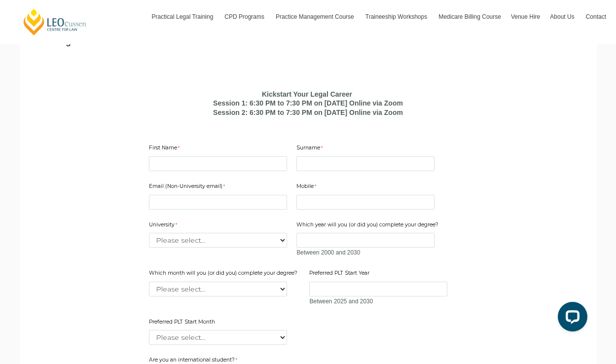 This screenshot has height=364, width=616. I want to click on input: Email (Non-University email), so click(218, 202).